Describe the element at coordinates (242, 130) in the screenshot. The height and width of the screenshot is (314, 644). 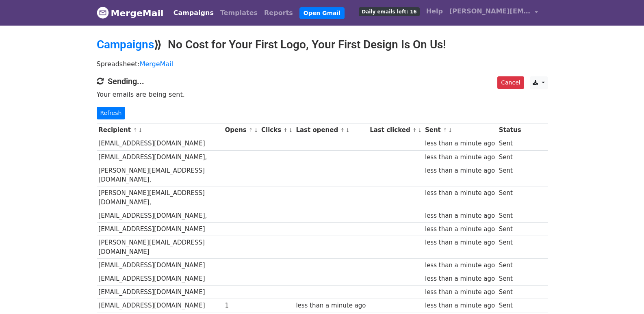
I see `th: Opens` at that location.